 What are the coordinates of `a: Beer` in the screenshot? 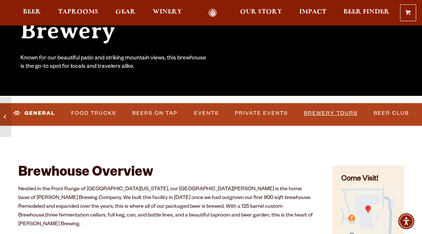 It's located at (32, 13).